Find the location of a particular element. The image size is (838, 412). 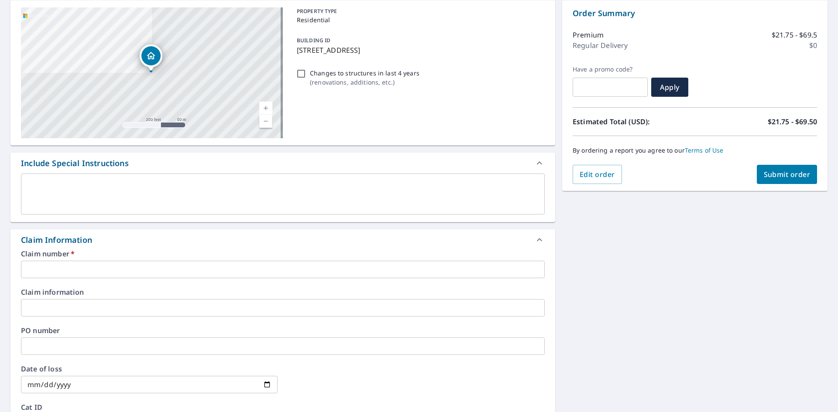

label: Claim information is located at coordinates (283, 292).